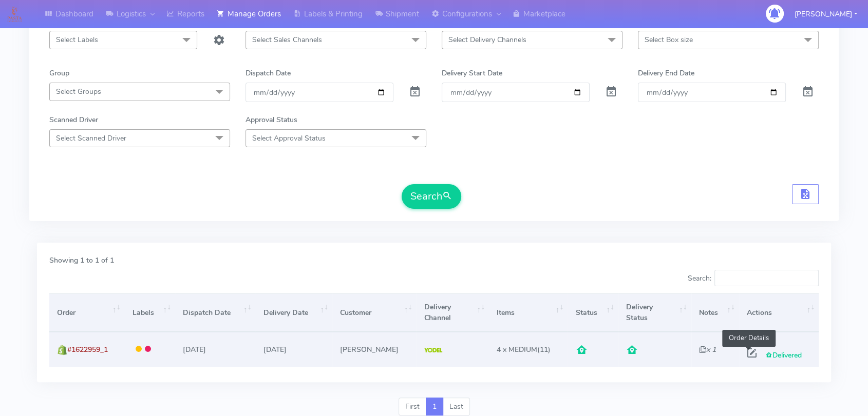  What do you see at coordinates (523, 349) in the screenshot?
I see `span: (11)` at bounding box center [523, 349].